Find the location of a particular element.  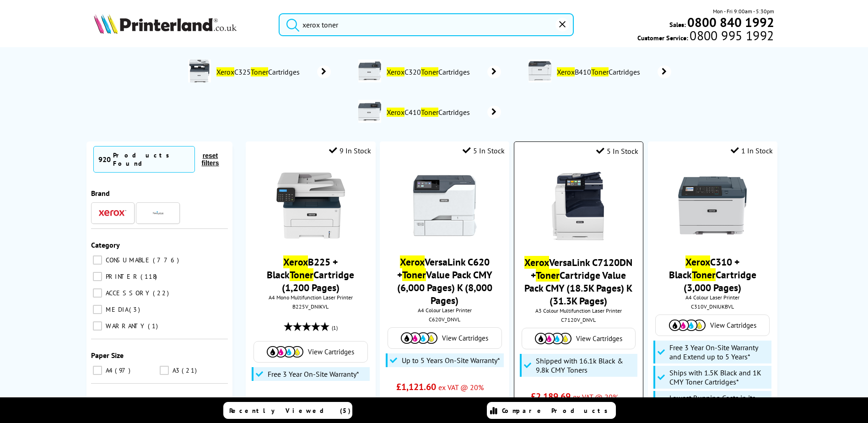

button: reset filters is located at coordinates (210, 159).